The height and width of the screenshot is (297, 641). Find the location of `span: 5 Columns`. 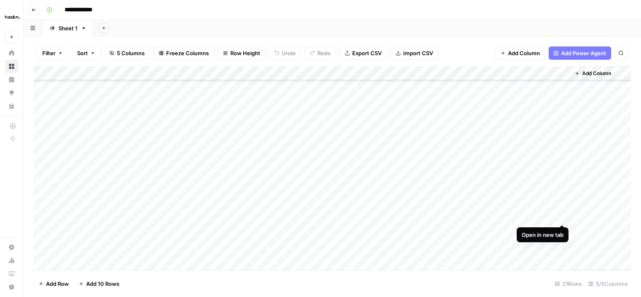

span: 5 Columns is located at coordinates (131, 53).